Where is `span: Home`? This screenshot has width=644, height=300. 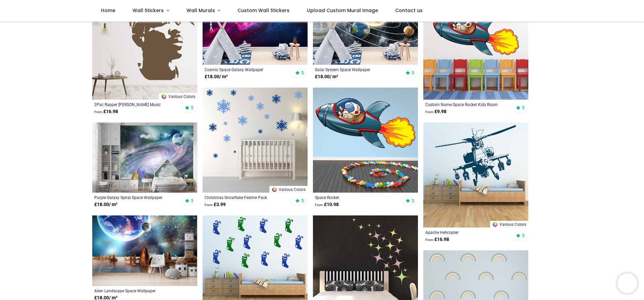
span: Home is located at coordinates (108, 11).